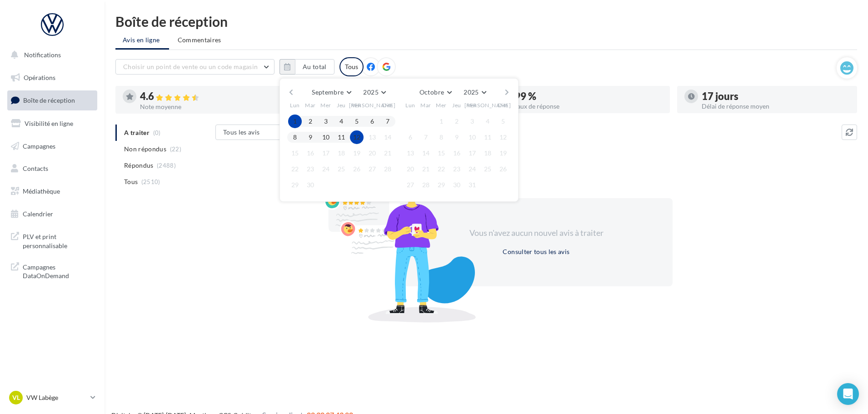  Describe the element at coordinates (49, 100) in the screenshot. I see `span: Boîte de réception` at that location.